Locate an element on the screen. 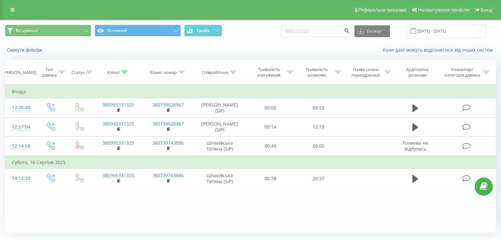 Image resolution: width=501 pixels, height=240 pixels. div: Коментар/категорія дзвінка is located at coordinates (462, 72).